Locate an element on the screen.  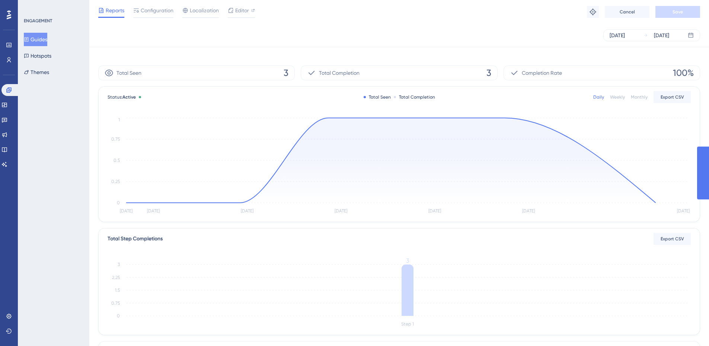
button: Save is located at coordinates (678, 12).